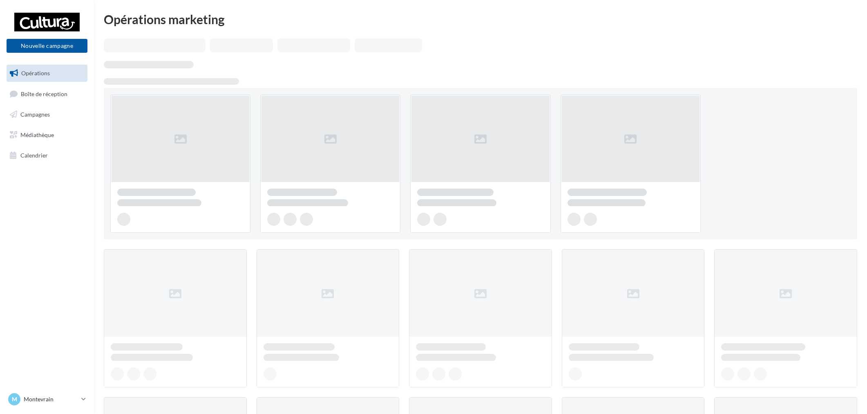  What do you see at coordinates (47, 73) in the screenshot?
I see `a: Opérations` at bounding box center [47, 73].